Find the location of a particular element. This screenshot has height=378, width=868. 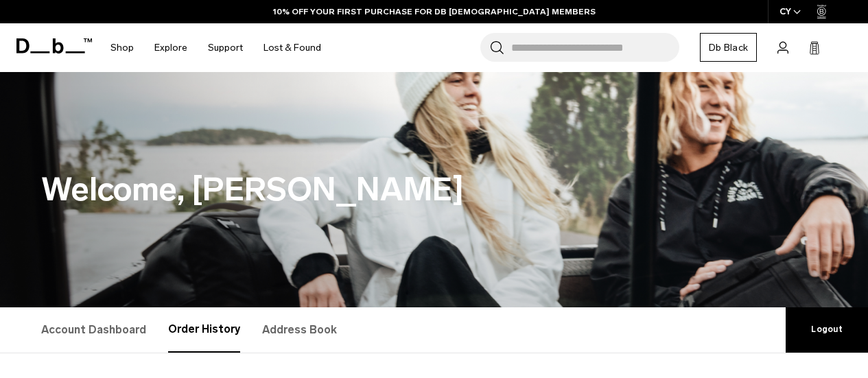

a: Logout is located at coordinates (827, 330).